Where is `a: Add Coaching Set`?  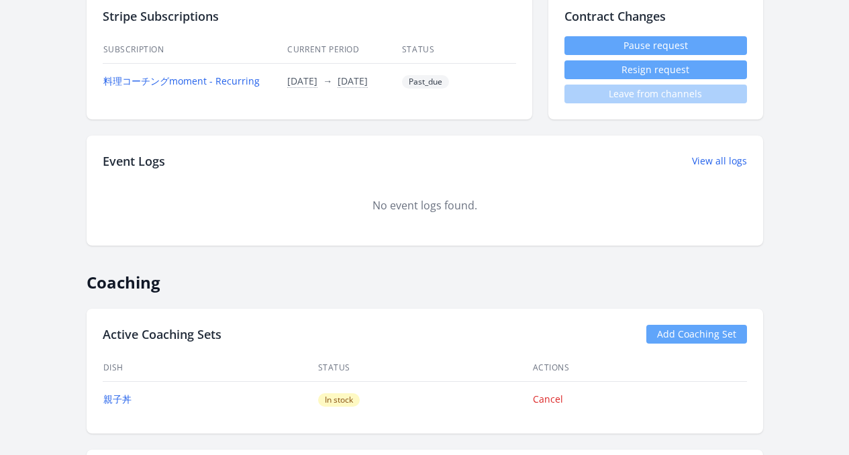 a: Add Coaching Set is located at coordinates (697, 334).